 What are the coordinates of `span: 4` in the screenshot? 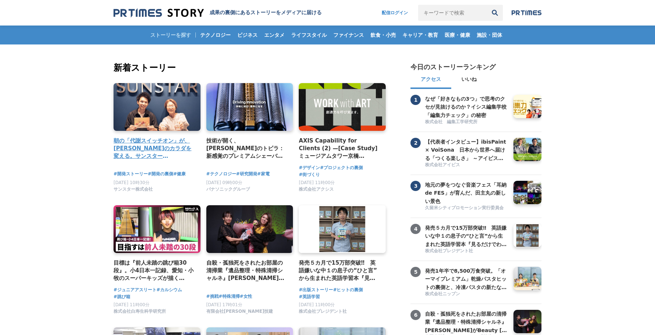 It's located at (416, 229).